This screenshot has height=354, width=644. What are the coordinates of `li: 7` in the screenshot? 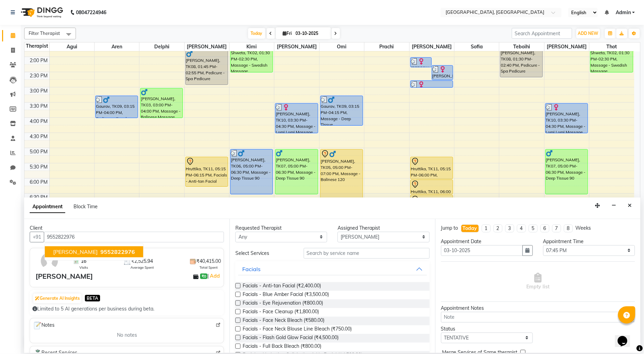 It's located at (557, 228).